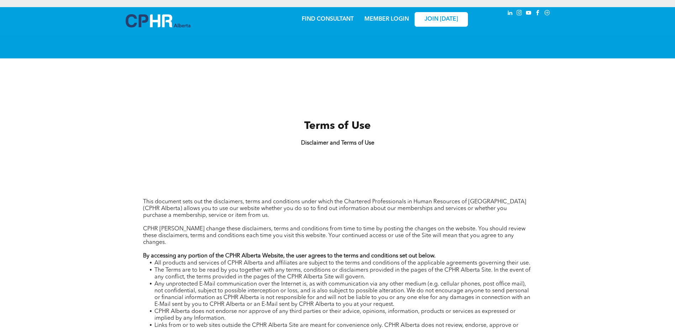 This screenshot has height=329, width=675. I want to click on a: instagram, so click(519, 14).